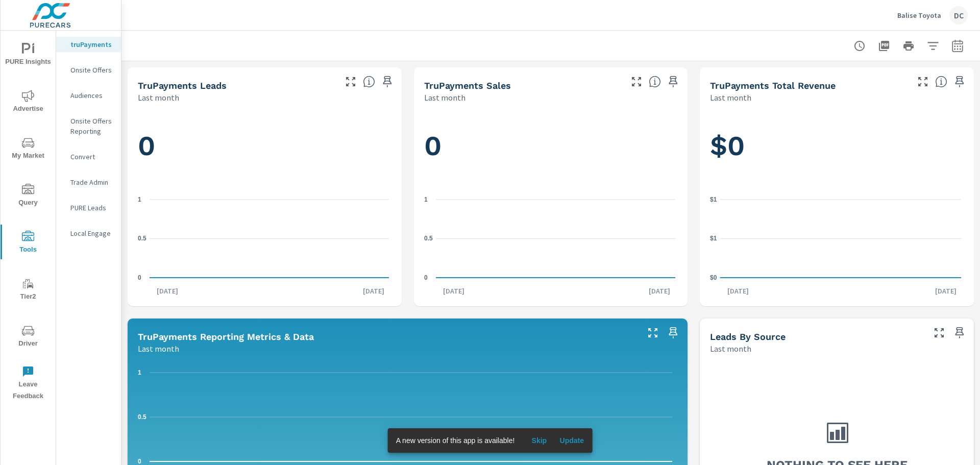  Describe the element at coordinates (28, 102) in the screenshot. I see `span: Advertise` at that location.